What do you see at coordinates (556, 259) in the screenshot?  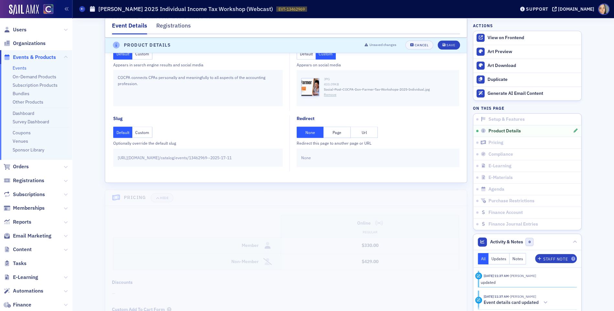 I see `div: Staff Note` at bounding box center [556, 259].